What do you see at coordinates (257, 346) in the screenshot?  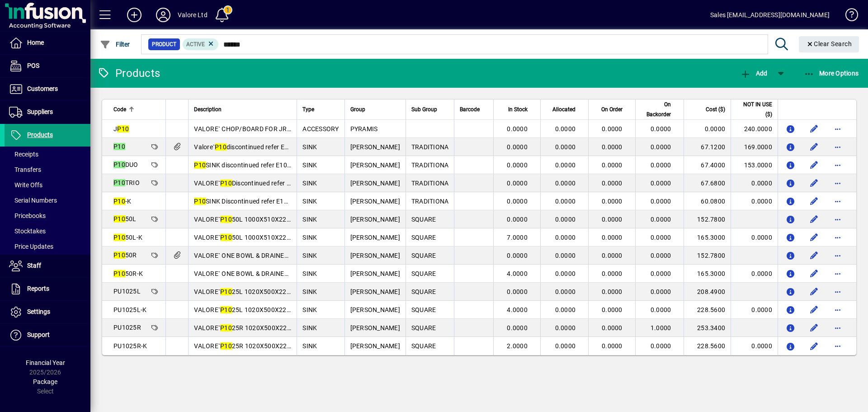 I see `span: VALORE` 25R 1020X500X225 TOP SINK` at bounding box center [257, 346].